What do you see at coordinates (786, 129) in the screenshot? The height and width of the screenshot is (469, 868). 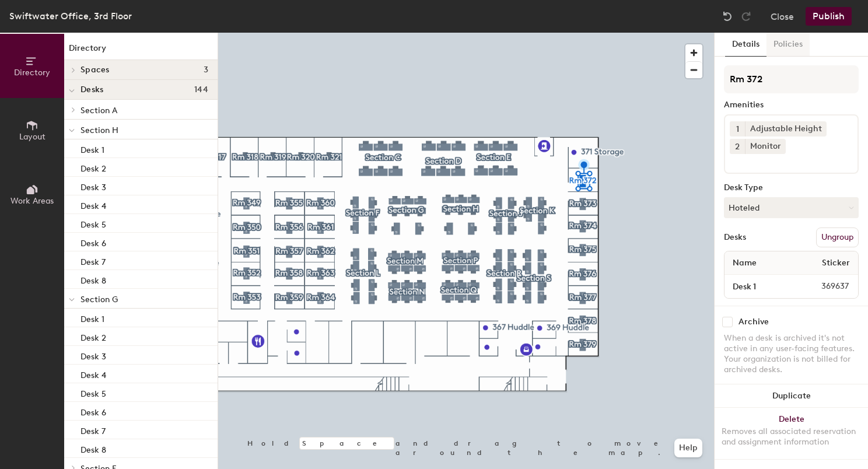 I see `div: Adjustable Height` at bounding box center [786, 129].